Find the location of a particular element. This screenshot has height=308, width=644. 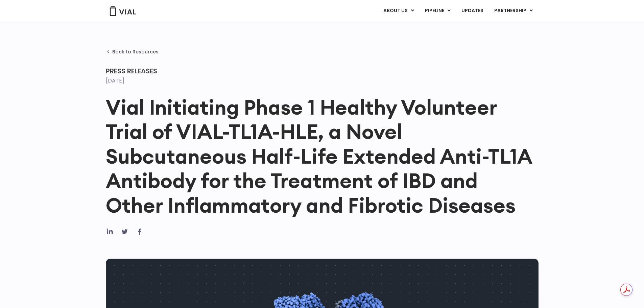

a: UPDATES is located at coordinates (472, 11).